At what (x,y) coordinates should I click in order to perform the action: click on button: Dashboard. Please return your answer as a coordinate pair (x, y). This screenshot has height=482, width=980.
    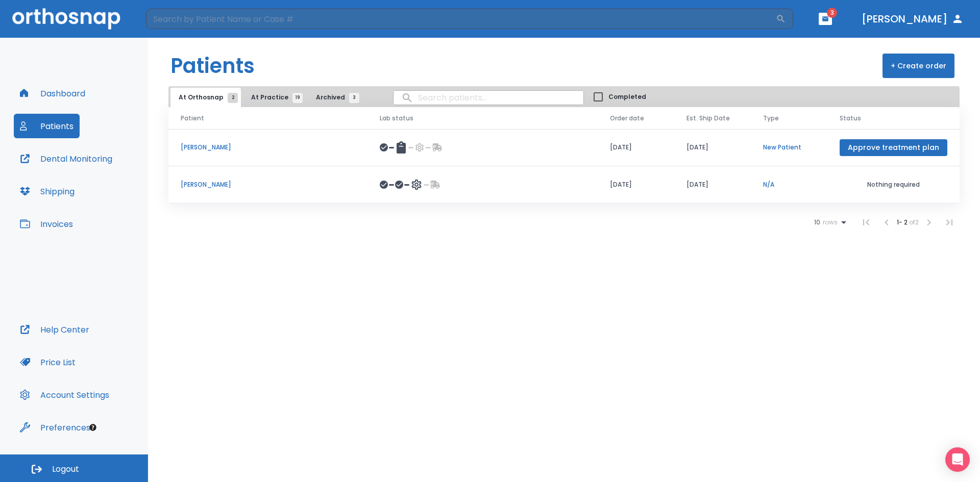
    Looking at the image, I should click on (53, 94).